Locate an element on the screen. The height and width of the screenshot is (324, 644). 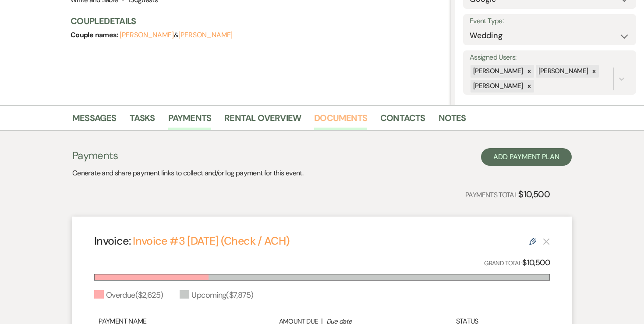
a: Payments is located at coordinates (190, 121).